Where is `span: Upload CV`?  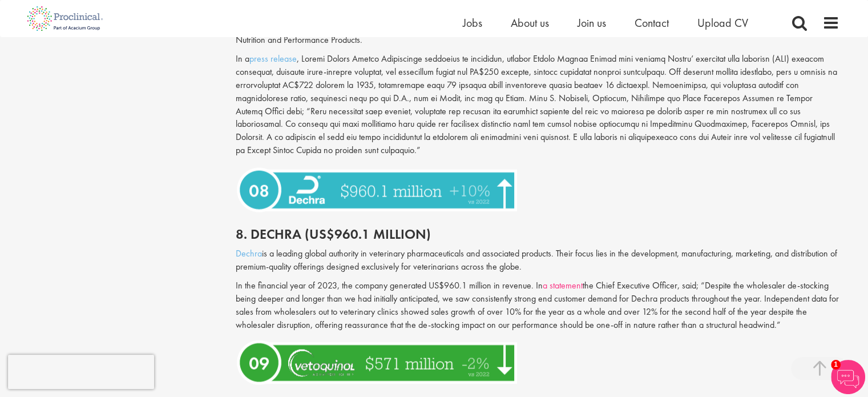 span: Upload CV is located at coordinates (723, 23).